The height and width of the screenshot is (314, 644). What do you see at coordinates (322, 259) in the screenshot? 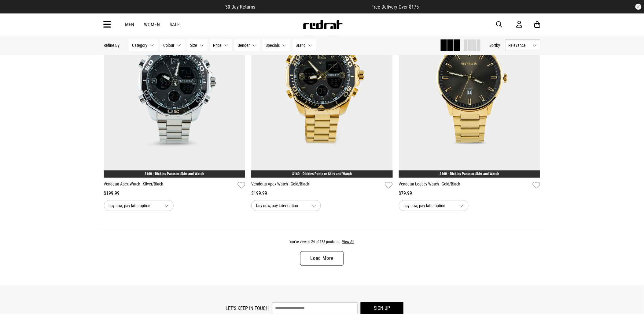
I see `a: Load More` at bounding box center [322, 259].